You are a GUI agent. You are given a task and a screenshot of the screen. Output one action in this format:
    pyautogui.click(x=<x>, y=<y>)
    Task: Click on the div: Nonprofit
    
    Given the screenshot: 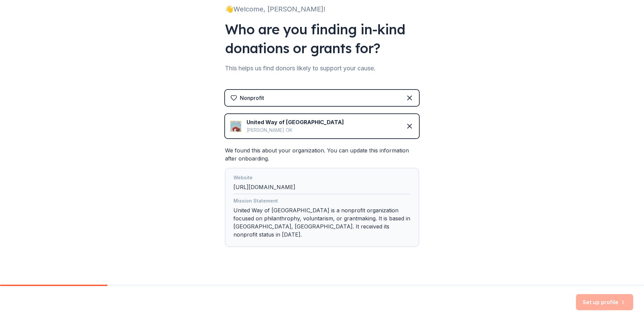 What is the action you would take?
    pyautogui.click(x=252, y=98)
    